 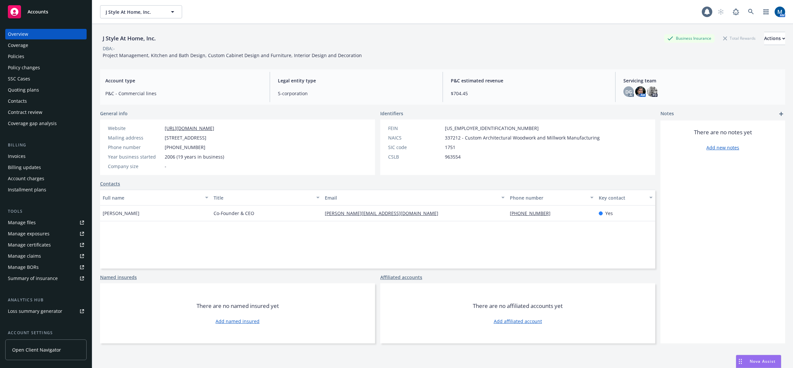 What do you see at coordinates (109, 48) in the screenshot?
I see `div: DBA: -` at bounding box center [109, 48].